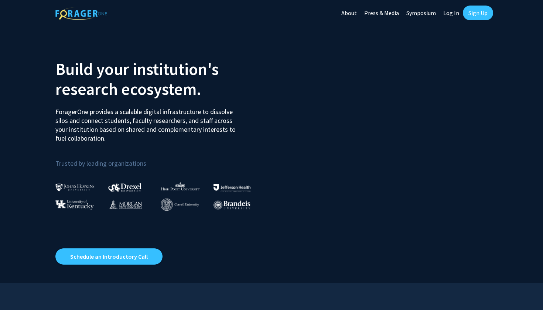 Image resolution: width=543 pixels, height=310 pixels. What do you see at coordinates (161, 159) in the screenshot?
I see `p: Trusted by leading organizations` at bounding box center [161, 159].